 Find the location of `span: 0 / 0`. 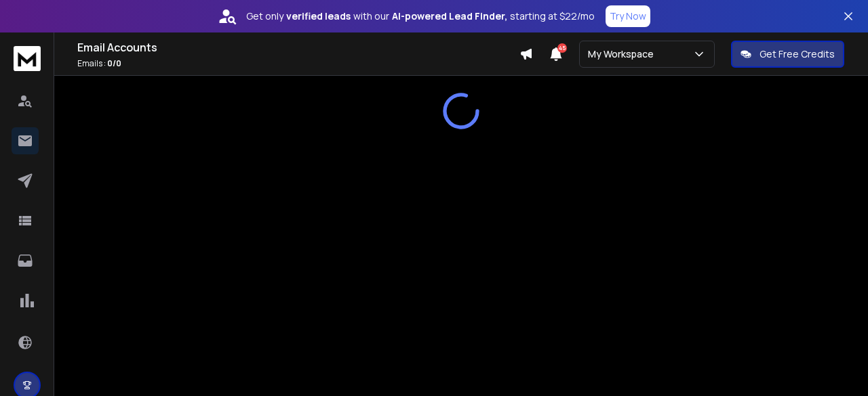

span: 0 / 0 is located at coordinates (114, 63).